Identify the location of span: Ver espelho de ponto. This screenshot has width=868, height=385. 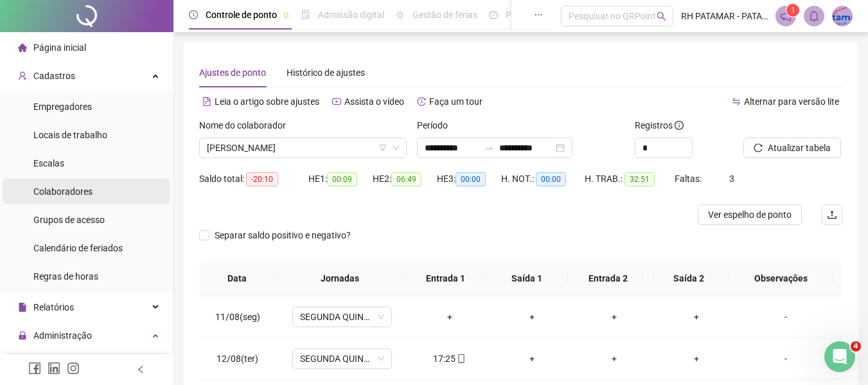
(750, 214).